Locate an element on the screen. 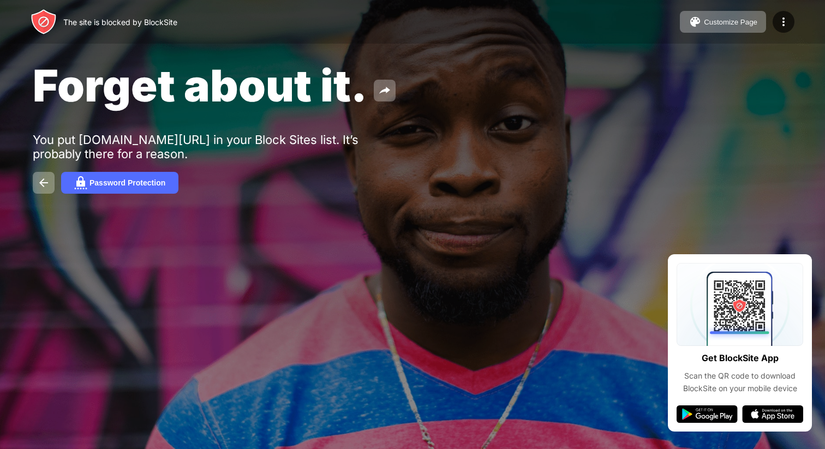 This screenshot has height=449, width=825. button: Password Protection is located at coordinates (120, 183).